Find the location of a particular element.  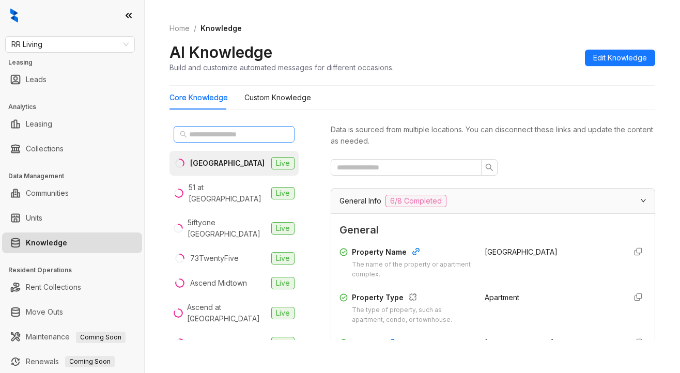

li: Maintenance is located at coordinates (72, 337).